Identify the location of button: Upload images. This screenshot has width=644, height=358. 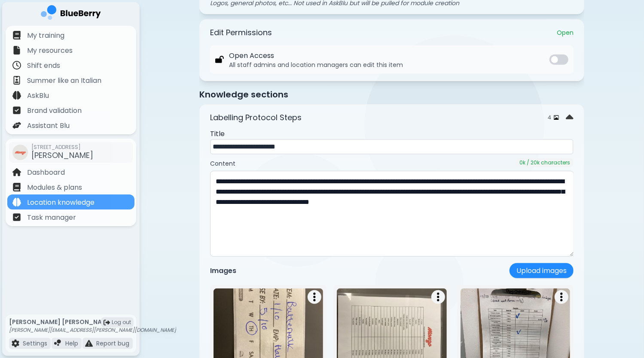
(541, 271).